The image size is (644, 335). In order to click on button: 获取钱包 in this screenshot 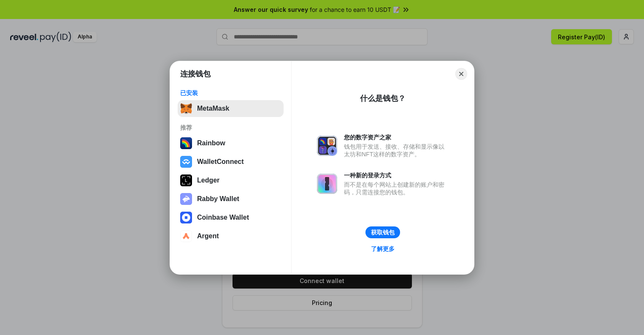, I will do `click(383, 232)`.